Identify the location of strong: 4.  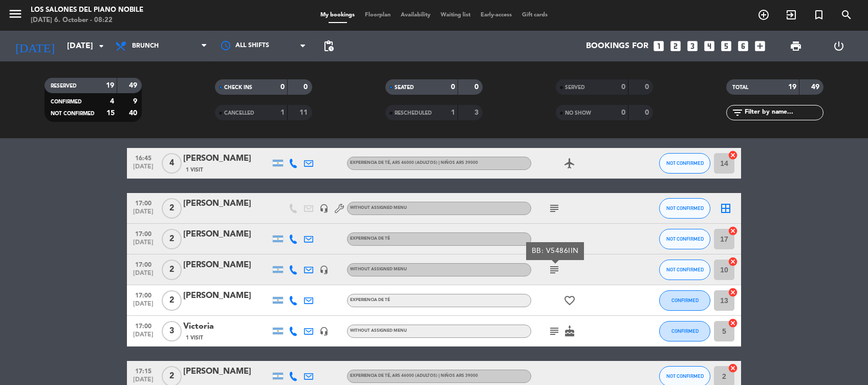
(112, 102).